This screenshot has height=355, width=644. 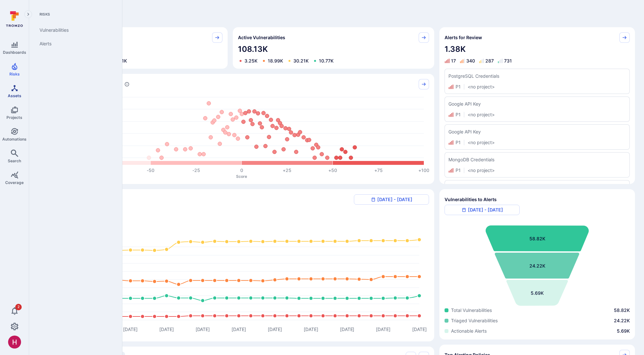 I want to click on text: -50, so click(x=151, y=170).